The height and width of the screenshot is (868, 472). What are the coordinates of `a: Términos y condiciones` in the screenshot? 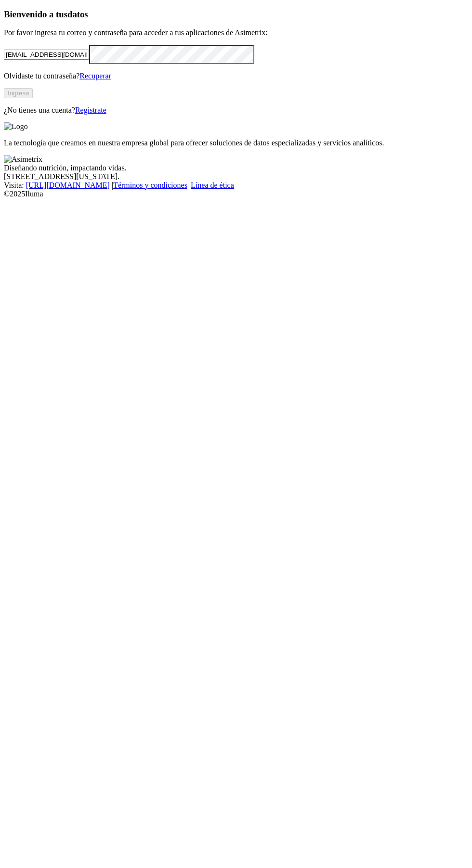 It's located at (150, 185).